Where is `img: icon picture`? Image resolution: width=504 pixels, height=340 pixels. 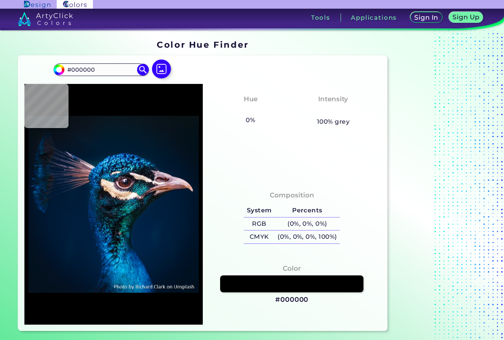 img: icon picture is located at coordinates (162, 69).